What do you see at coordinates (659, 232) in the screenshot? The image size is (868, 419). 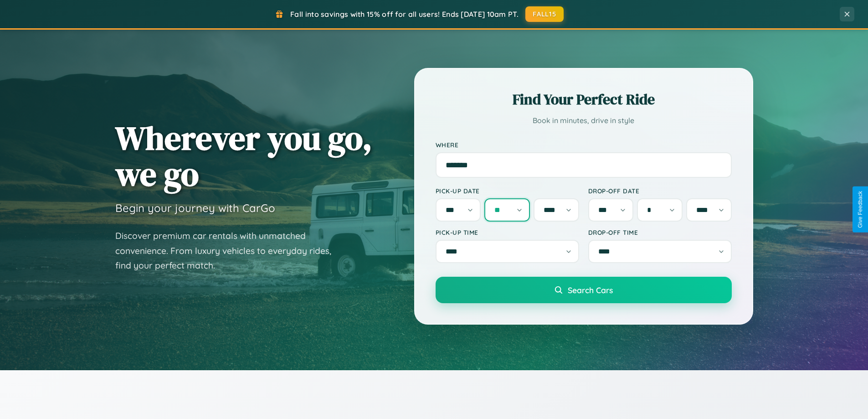 I see `label: Drop-off Time` at bounding box center [659, 232].